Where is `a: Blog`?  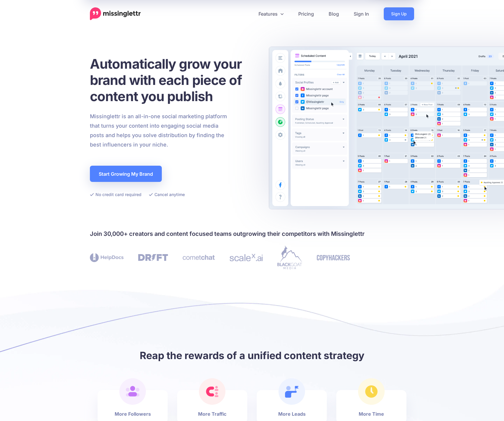 a: Blog is located at coordinates (334, 14).